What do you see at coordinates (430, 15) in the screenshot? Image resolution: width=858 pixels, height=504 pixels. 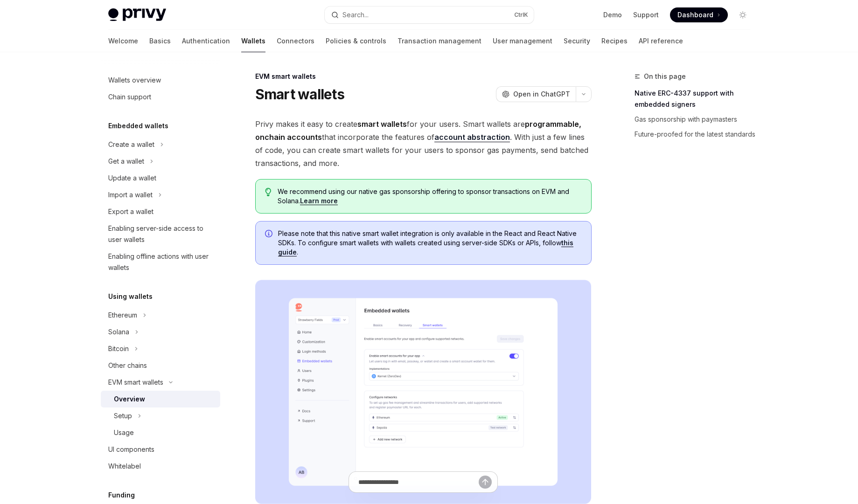 I see `button: Search...CtrlK` at bounding box center [430, 15].